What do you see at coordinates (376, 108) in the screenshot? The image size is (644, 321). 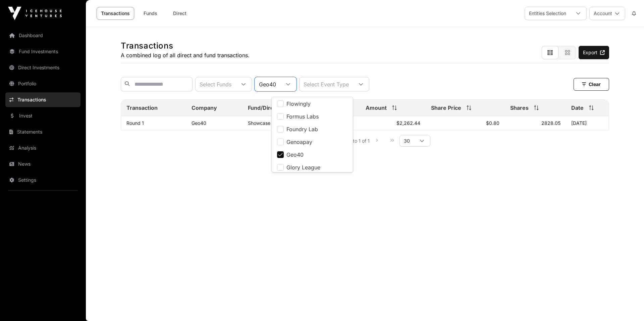 I see `span: Amount` at bounding box center [376, 108].